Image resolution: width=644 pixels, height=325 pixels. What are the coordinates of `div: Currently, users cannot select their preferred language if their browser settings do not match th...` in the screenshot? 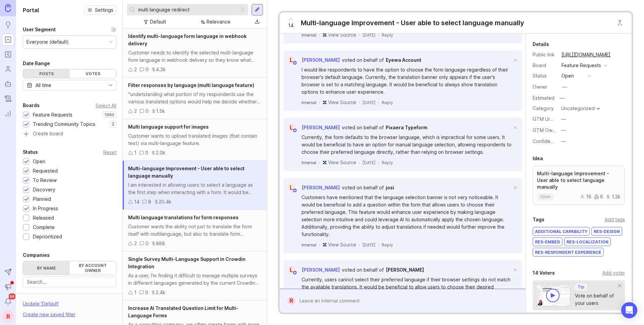 It's located at (407, 291).